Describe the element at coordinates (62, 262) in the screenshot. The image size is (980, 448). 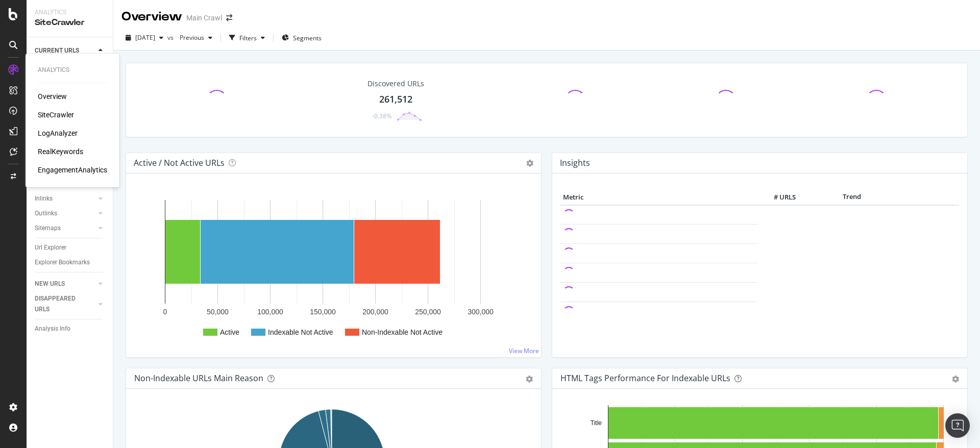
I see `div: Explorer Bookmarks` at that location.